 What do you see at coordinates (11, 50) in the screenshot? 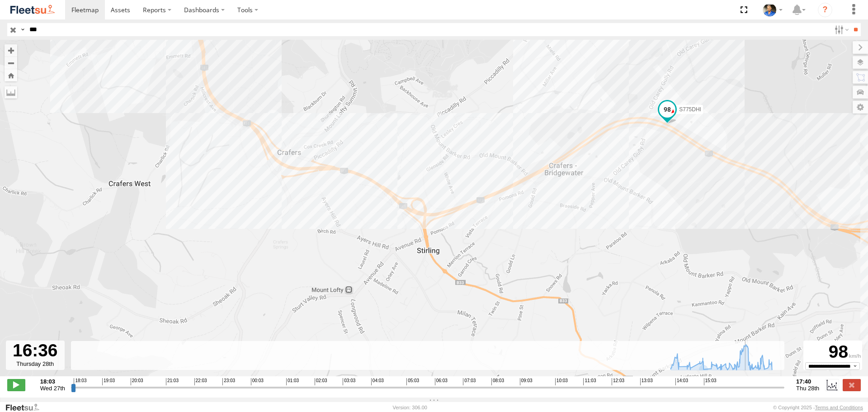
I see `button: Zoom in` at bounding box center [11, 50].